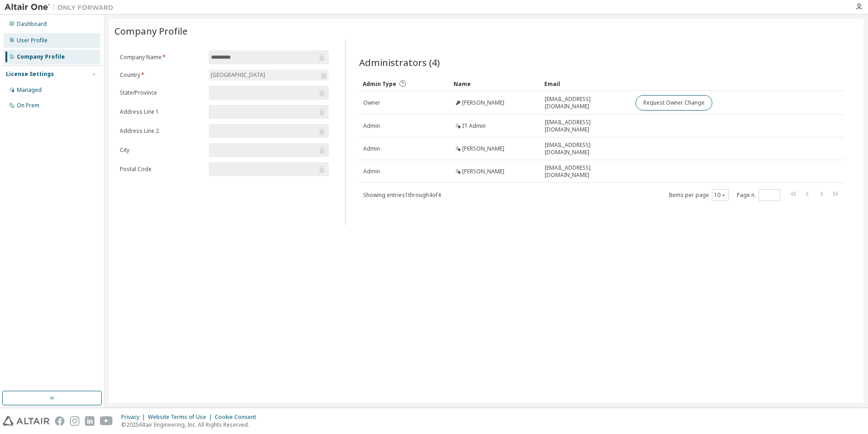 Image resolution: width=868 pixels, height=434 pixels. Describe the element at coordinates (29, 90) in the screenshot. I see `div: Managed` at that location.